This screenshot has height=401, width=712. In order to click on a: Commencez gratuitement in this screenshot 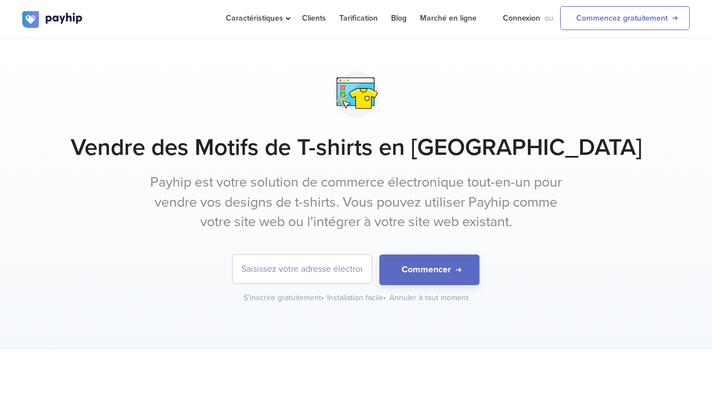, I will do `click(625, 18)`.